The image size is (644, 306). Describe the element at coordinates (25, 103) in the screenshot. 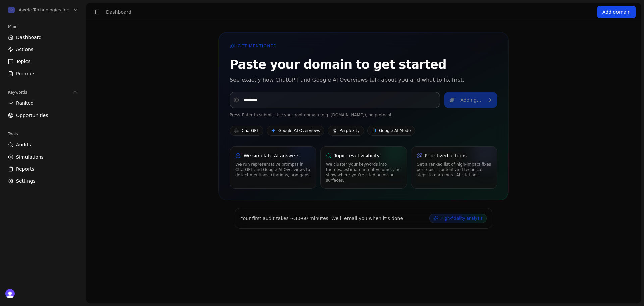

I see `span: Ranked` at that location.